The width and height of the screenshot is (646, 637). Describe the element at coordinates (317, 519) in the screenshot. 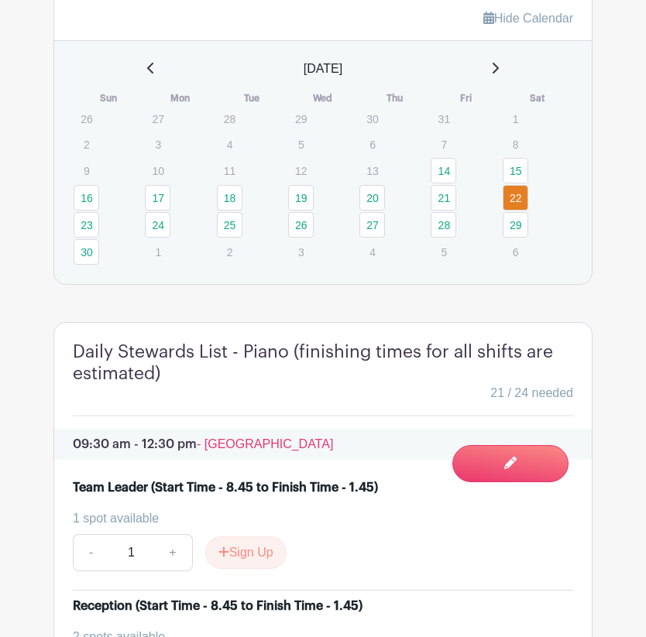

I see `div: 1 spot available` at that location.